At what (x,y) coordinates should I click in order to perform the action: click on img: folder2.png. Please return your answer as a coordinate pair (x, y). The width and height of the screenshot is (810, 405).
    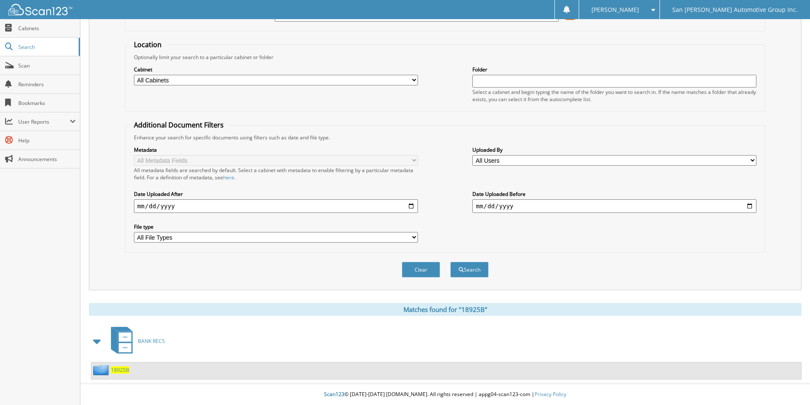
    Looking at the image, I should click on (102, 370).